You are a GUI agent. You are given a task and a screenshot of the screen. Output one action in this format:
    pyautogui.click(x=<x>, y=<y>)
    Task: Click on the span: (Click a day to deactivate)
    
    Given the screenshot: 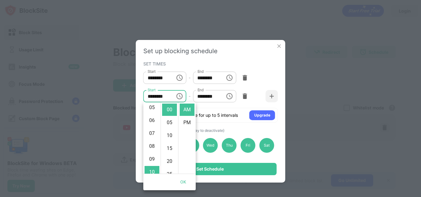 What is the action you would take?
    pyautogui.click(x=201, y=131)
    